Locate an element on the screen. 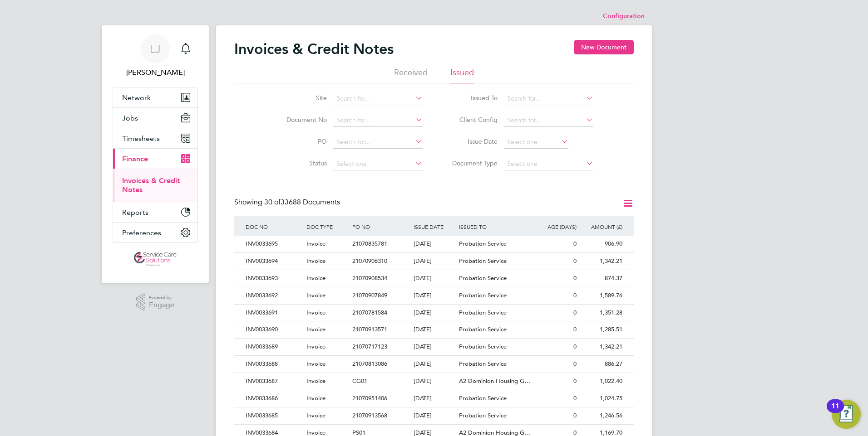  label: Document Type is located at coordinates (471, 163).